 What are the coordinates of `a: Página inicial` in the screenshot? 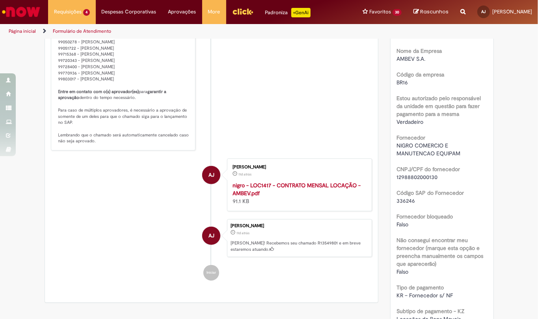 It's located at (22, 31).